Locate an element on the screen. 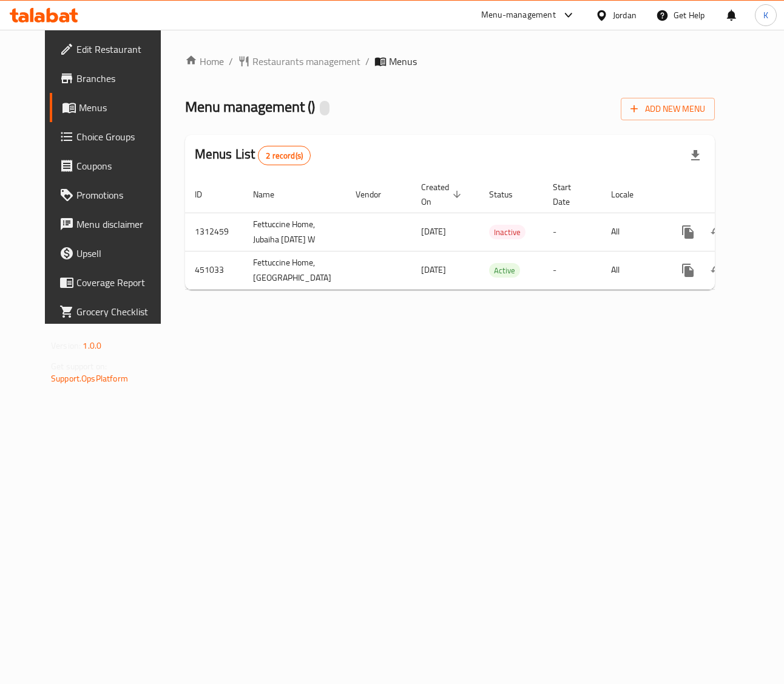 The image size is (784, 684). span: 1.0.0 is located at coordinates (92, 346).